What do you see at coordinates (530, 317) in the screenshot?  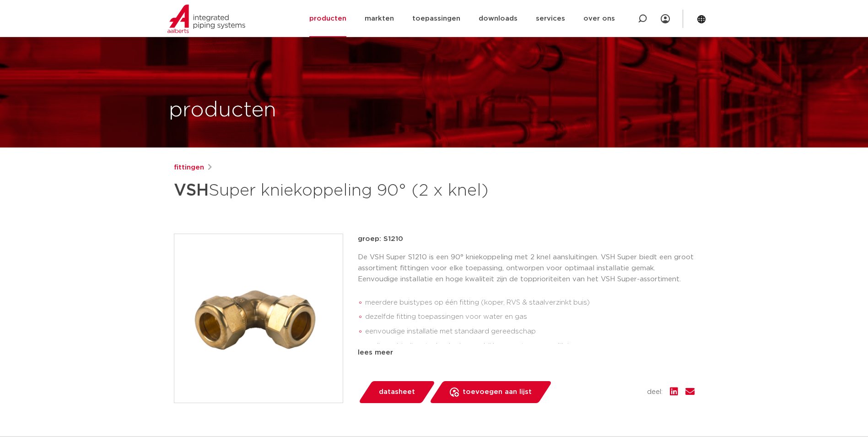 I see `li: dezelfde fitting toepassingen voor water en gas` at bounding box center [530, 317].